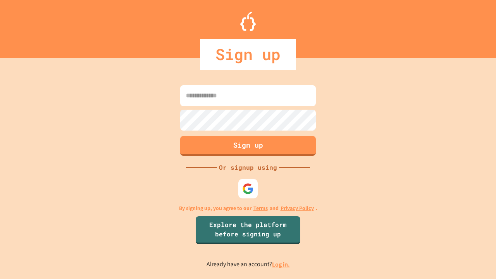  What do you see at coordinates (248, 54) in the screenshot?
I see `div: Sign up` at bounding box center [248, 54].